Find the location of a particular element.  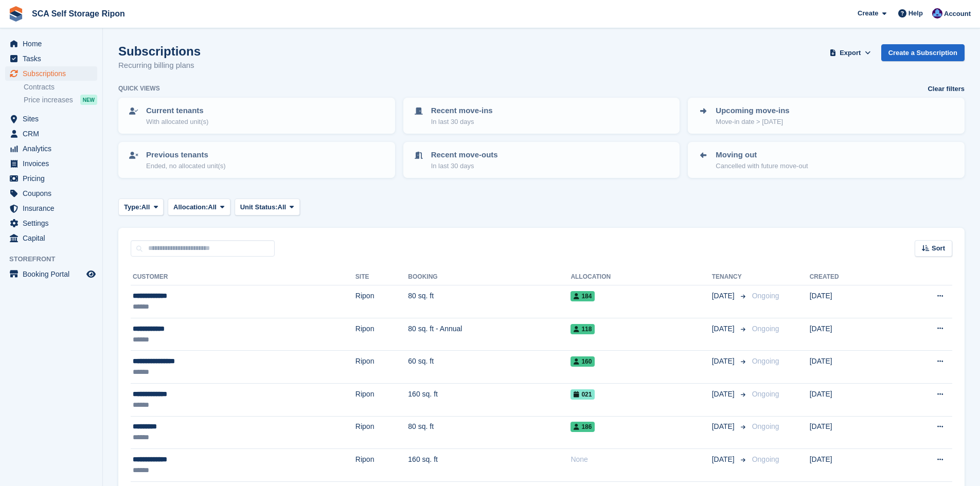

span: 186 is located at coordinates (582, 427).